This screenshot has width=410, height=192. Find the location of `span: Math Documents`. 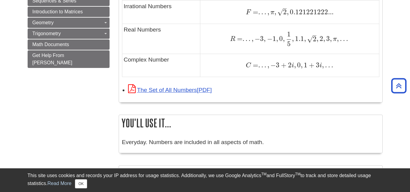

span: Math Documents is located at coordinates (51, 44).